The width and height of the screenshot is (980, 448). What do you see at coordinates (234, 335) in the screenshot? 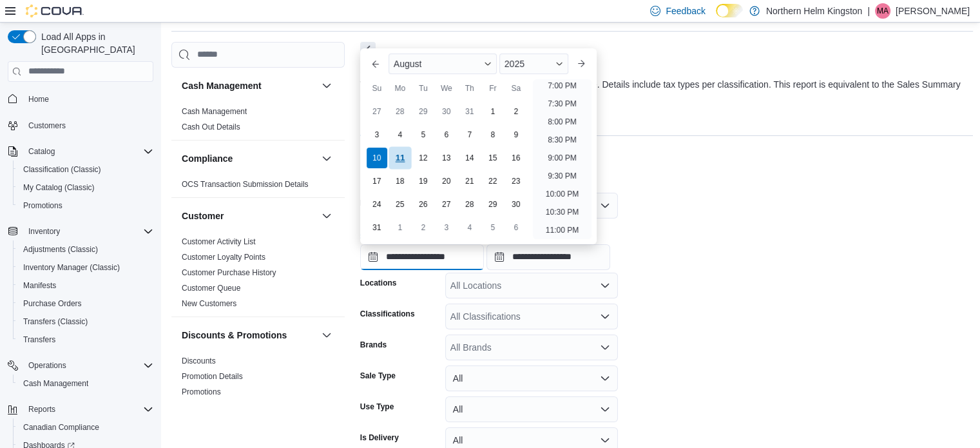
I see `h3: Discounts & Promotions` at bounding box center [234, 335].